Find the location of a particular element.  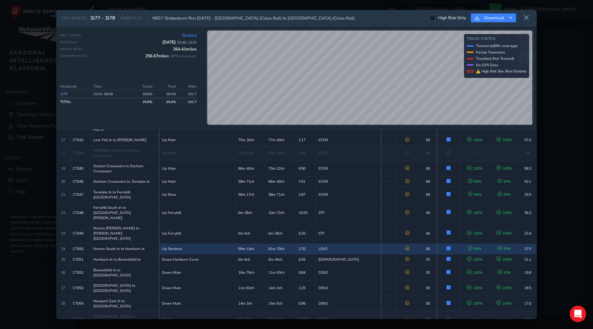

td: Up Slow is located at coordinates (197, 194).